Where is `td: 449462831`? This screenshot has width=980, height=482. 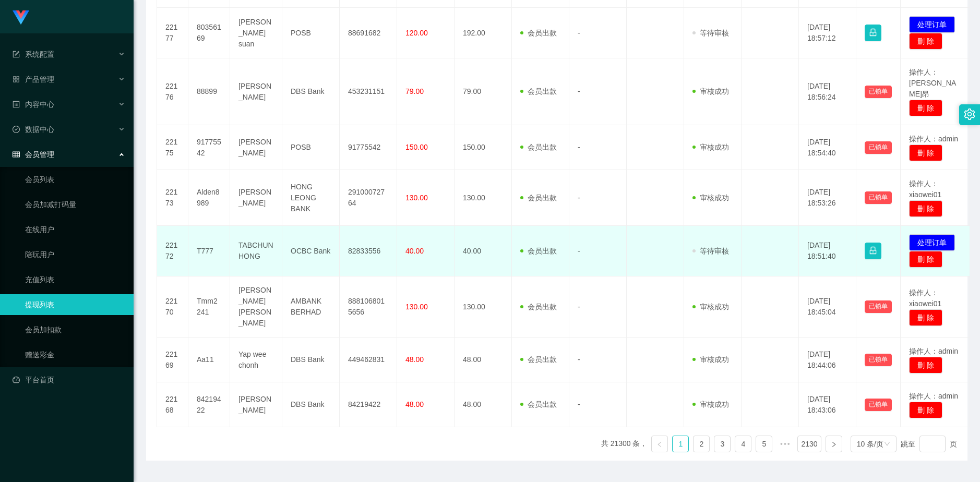
td: 449462831 is located at coordinates (368, 360).